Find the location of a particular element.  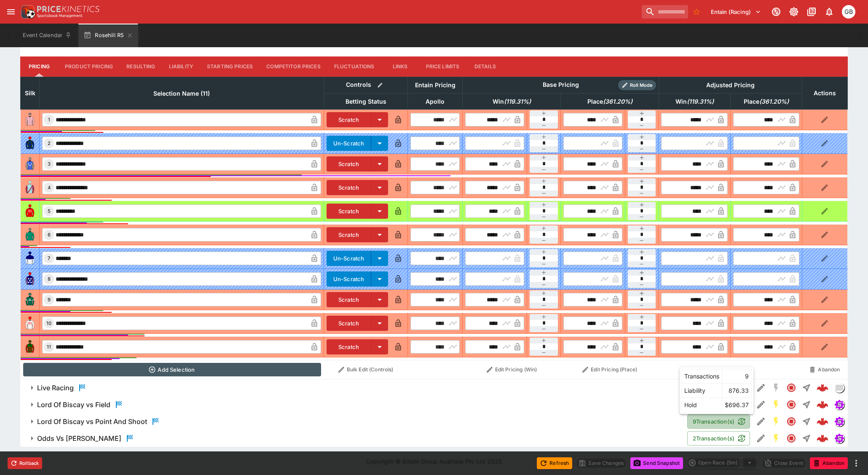

button: Select Tenant is located at coordinates (736, 12).